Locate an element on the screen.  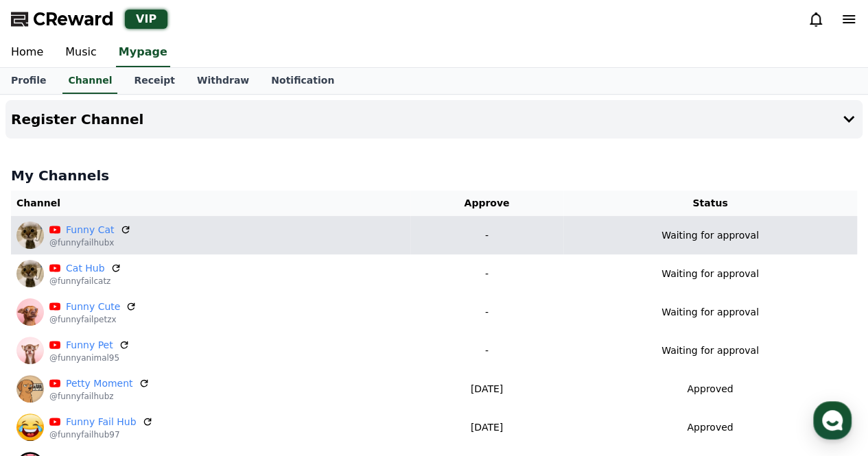
a: Messages is located at coordinates (134, 359).